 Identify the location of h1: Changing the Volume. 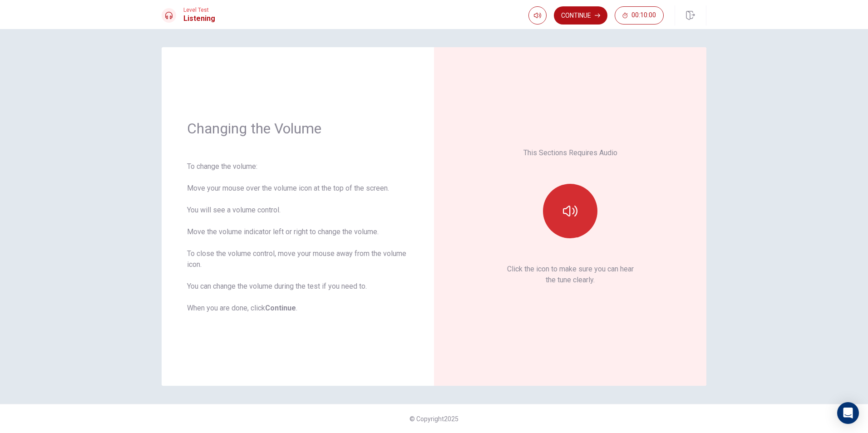
(298, 128).